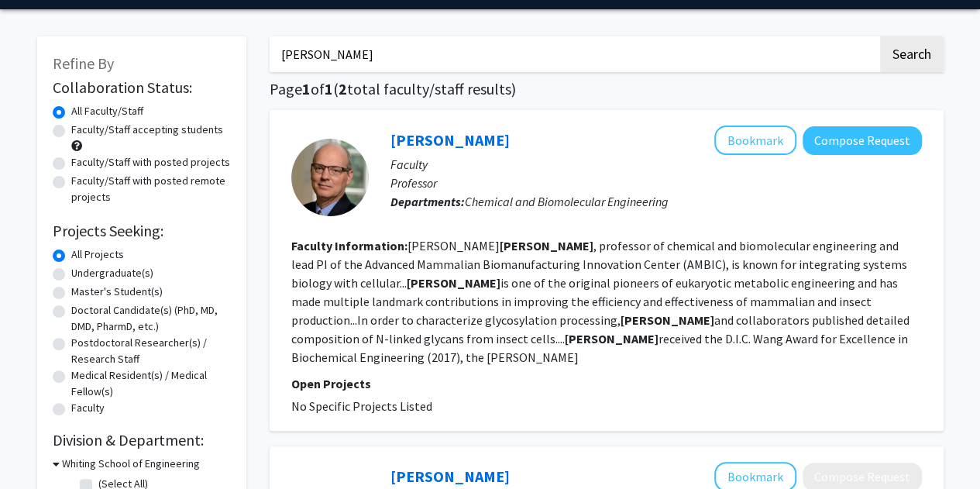  Describe the element at coordinates (148, 129) in the screenshot. I see `label: Faculty/Staff accepting students` at that location.